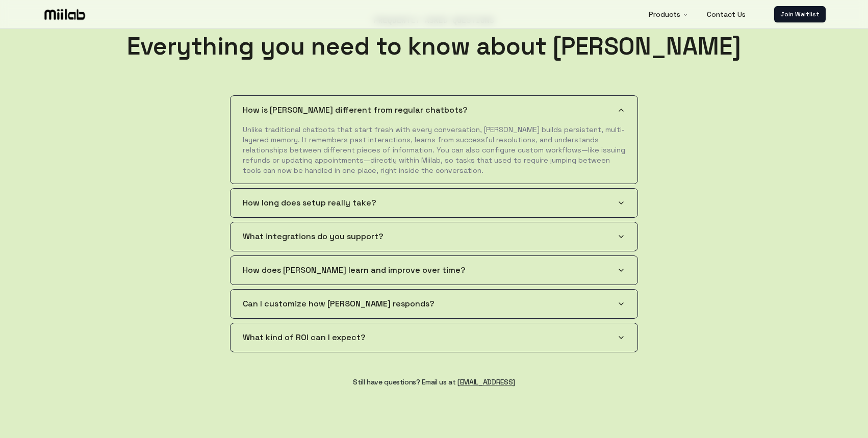 This screenshot has width=868, height=438. I want to click on span: How long does setup really take?, so click(309, 203).